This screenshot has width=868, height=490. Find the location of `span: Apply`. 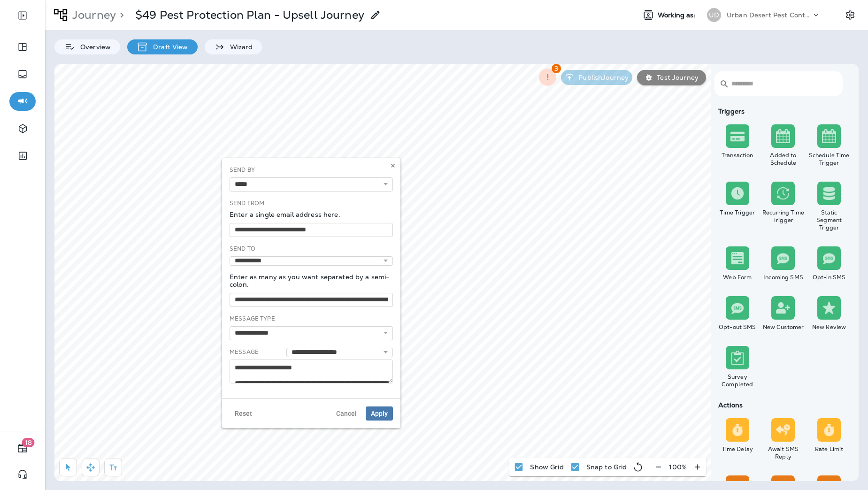

span: Apply is located at coordinates (379, 414).